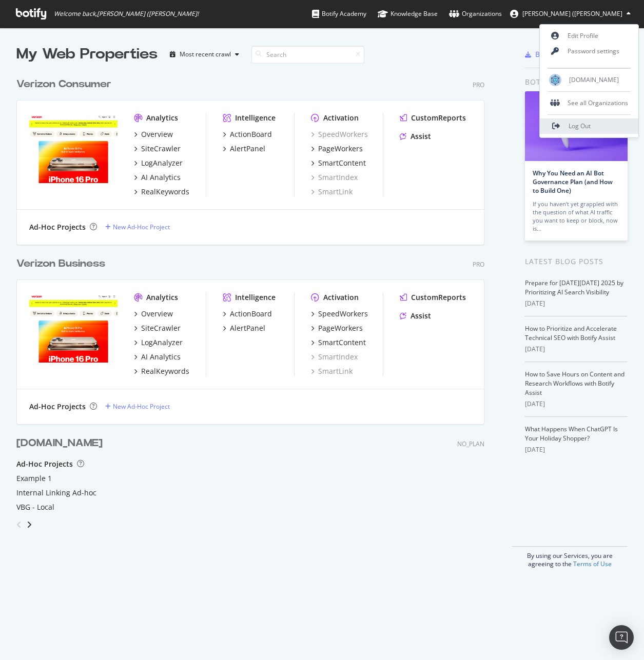  I want to click on a: Verizon Business, so click(63, 263).